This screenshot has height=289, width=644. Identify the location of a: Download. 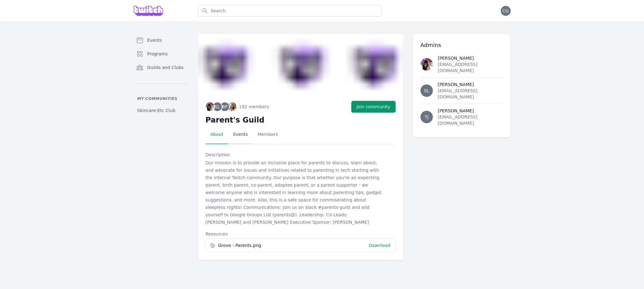
(379, 245).